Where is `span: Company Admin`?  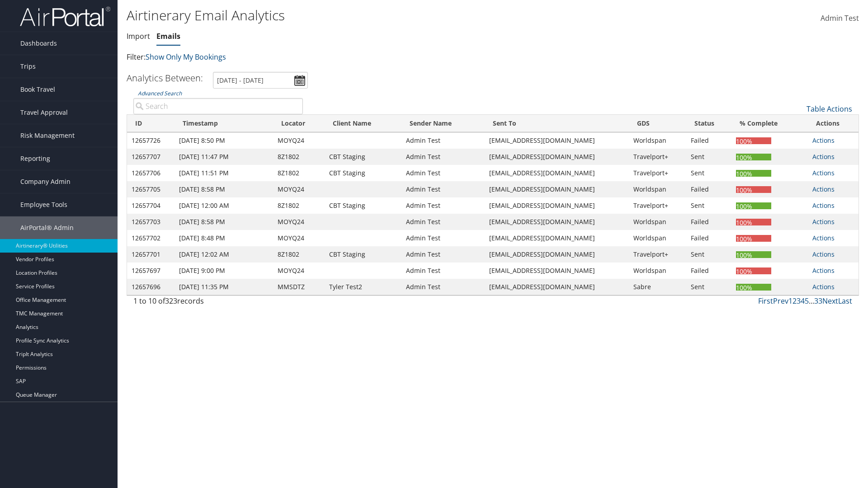
span: Company Admin is located at coordinates (45, 181).